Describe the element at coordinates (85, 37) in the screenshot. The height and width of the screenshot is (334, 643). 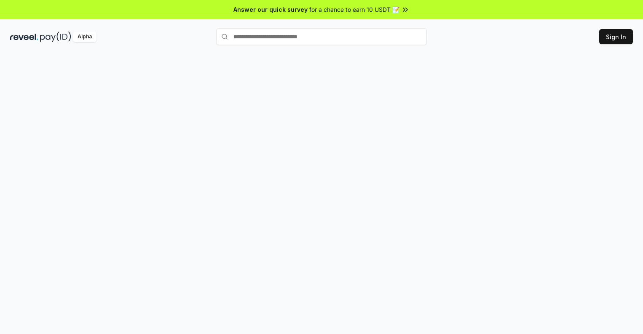
I see `div: Alpha` at that location.